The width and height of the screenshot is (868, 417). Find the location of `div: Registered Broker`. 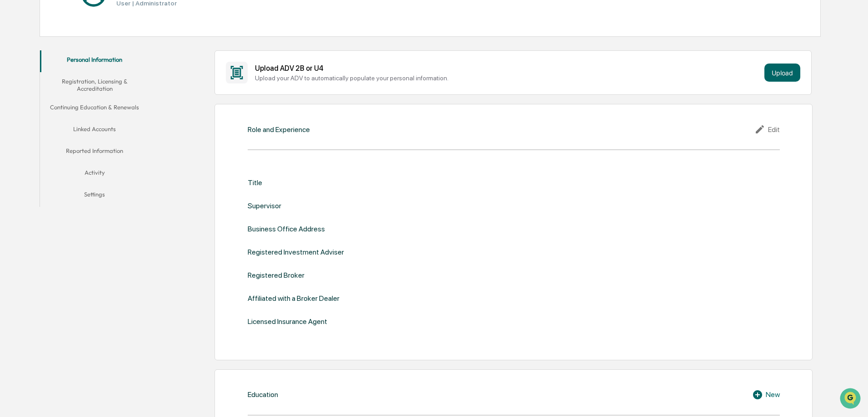

div: Registered Broker is located at coordinates (276, 275).